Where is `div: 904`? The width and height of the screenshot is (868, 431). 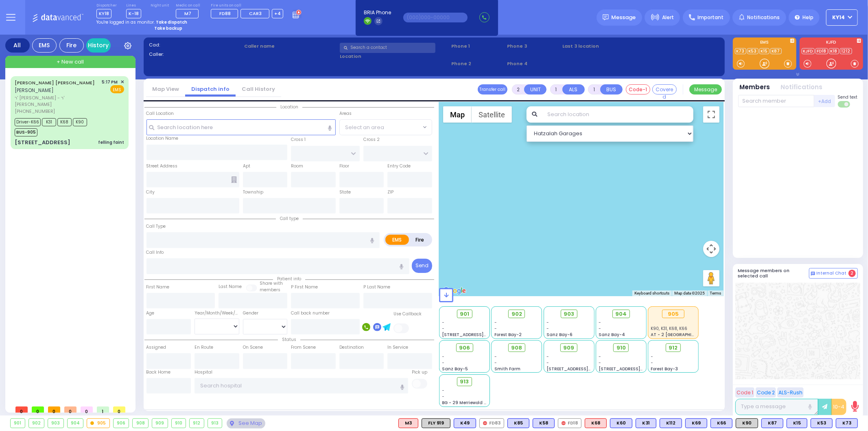
div: 904 is located at coordinates (75, 423).